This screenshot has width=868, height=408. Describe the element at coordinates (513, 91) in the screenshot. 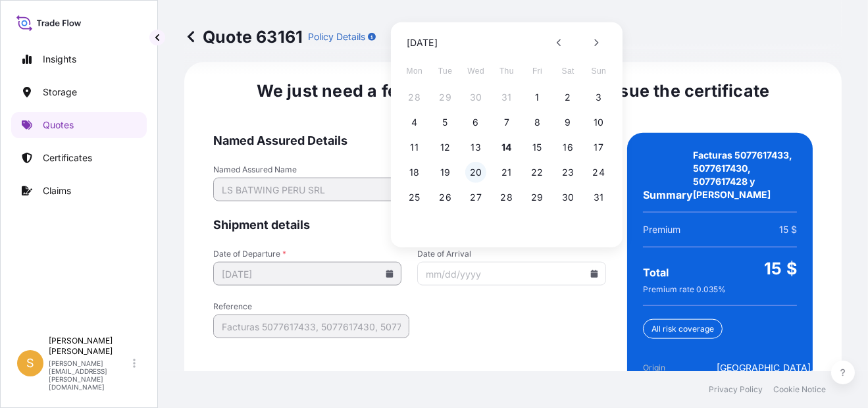

I see `span: We just need a few more details before we issue the certificate` at that location.